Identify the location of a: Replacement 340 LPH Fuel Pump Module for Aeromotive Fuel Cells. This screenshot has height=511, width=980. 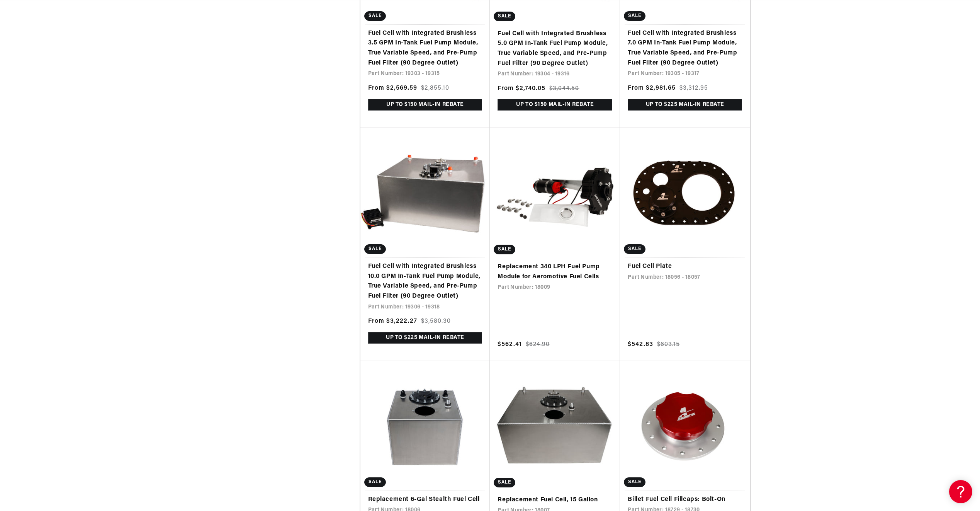
(555, 272).